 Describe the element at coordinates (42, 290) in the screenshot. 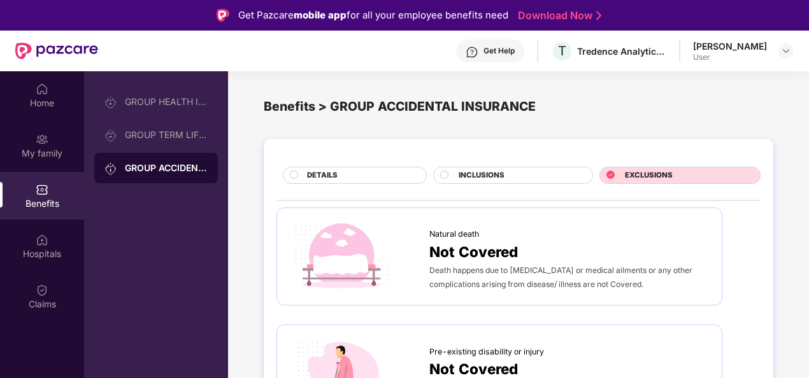

I see `img: svg+xml;base64,PHN2ZyBpZD0iQ2xhaW0iIHhtbG5zPSJodHRwOi8vd3d3LnczLm9yZy8yMDAwL3N2ZyIgd2lkdGg9IjIwIi...` at that location.